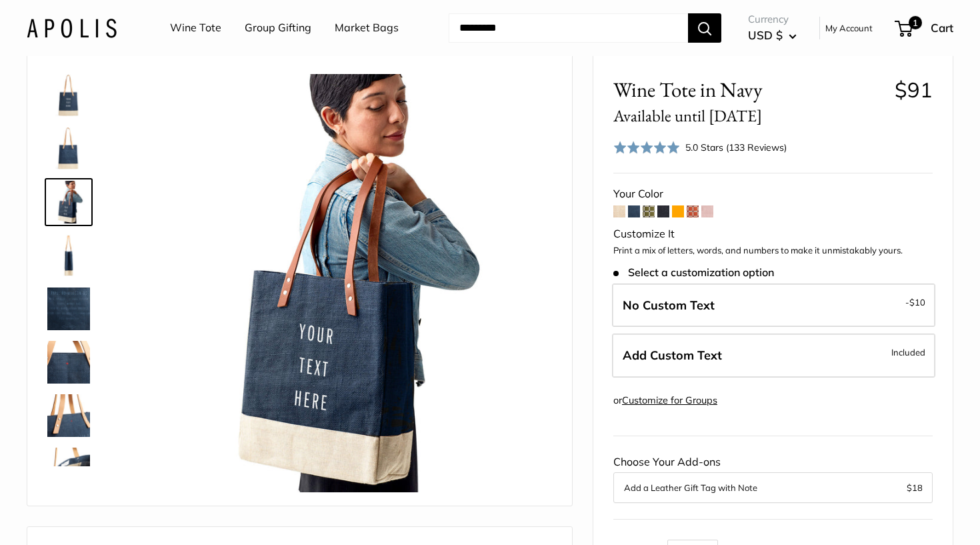 The height and width of the screenshot is (545, 980). I want to click on label: Add Custom Text, so click(773, 355).